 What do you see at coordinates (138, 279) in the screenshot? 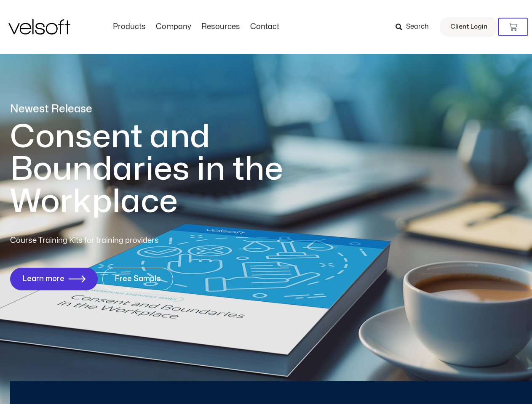
I see `span: Free Sample` at bounding box center [138, 279].